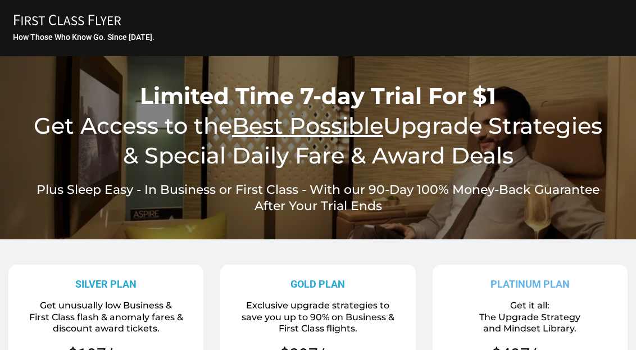  What do you see at coordinates (106, 305) in the screenshot?
I see `span: Get unusually low Business &` at bounding box center [106, 305].